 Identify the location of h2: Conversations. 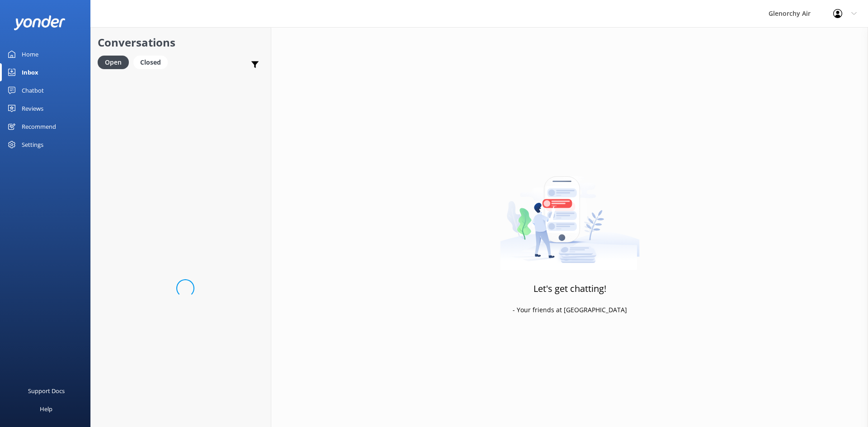
(181, 42).